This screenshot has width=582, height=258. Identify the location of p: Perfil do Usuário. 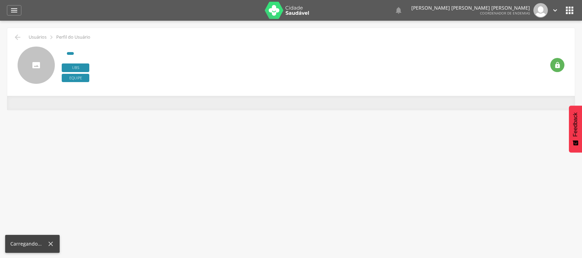
(73, 37).